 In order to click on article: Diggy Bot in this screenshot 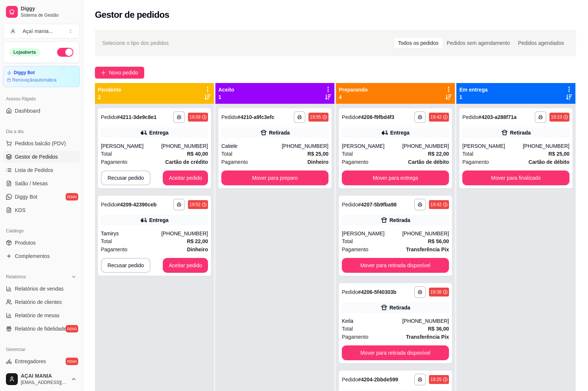, I will do `click(24, 72)`.